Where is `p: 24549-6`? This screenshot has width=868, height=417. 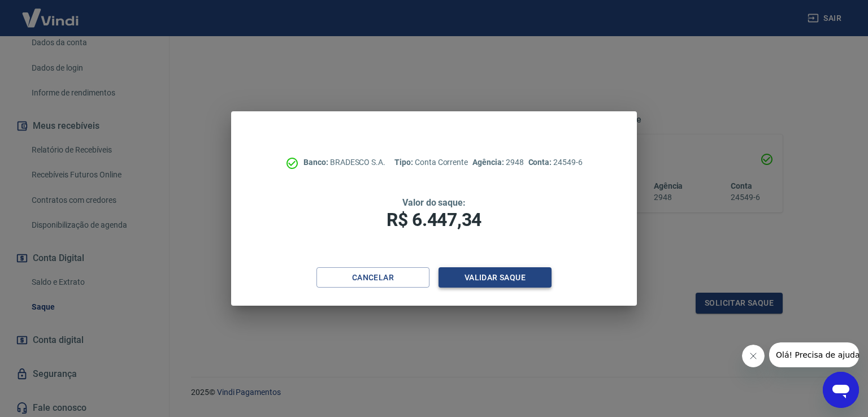 p: 24549-6 is located at coordinates (556, 162).